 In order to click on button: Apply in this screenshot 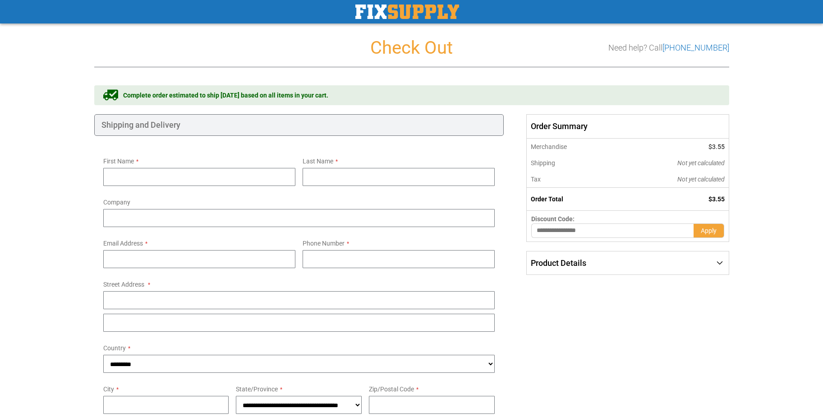, I will do `click(709, 230)`.